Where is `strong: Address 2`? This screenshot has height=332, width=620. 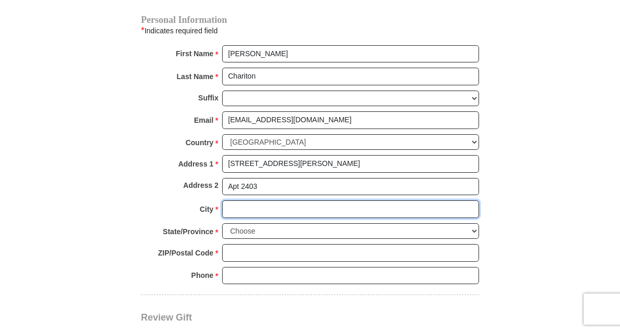
strong: Address 2 is located at coordinates (201, 185).